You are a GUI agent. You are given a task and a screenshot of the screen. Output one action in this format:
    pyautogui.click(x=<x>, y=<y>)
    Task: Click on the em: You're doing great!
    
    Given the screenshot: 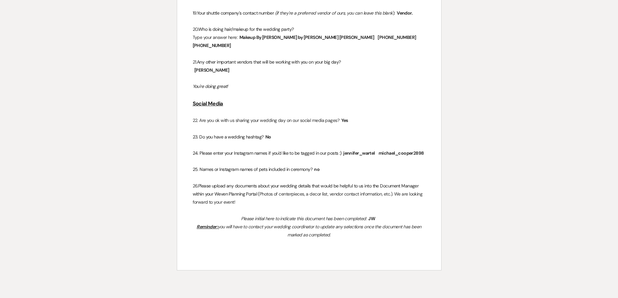 What is the action you would take?
    pyautogui.click(x=210, y=86)
    